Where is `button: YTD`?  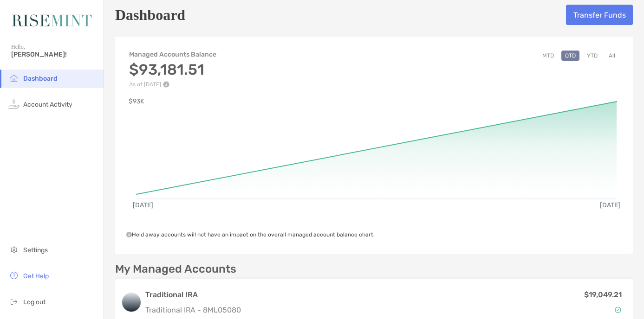 button: YTD is located at coordinates (592, 56).